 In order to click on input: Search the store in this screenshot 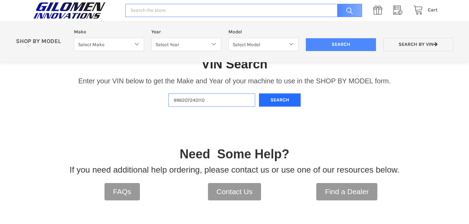, I will do `click(243, 10)`.